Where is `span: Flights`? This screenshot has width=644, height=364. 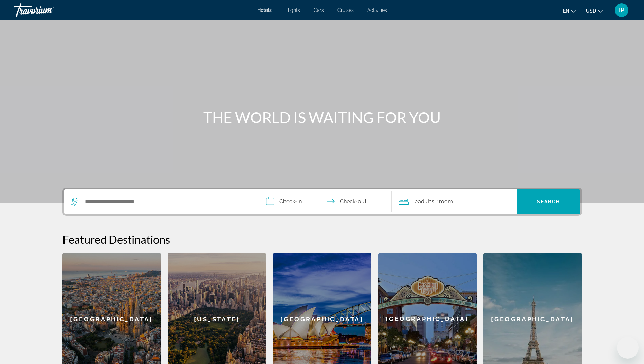
span: Flights is located at coordinates (292, 10).